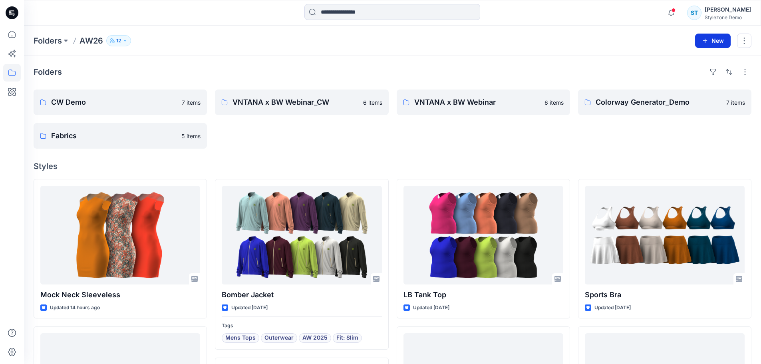  Describe the element at coordinates (665, 102) in the screenshot. I see `a: Colorway Generator_Demo7 items` at that location.